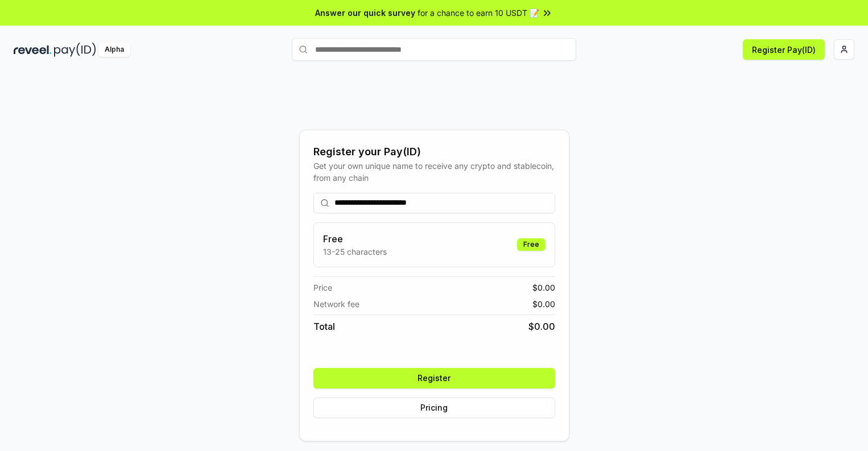 This screenshot has width=868, height=451. I want to click on div: Register your Pay(ID), so click(434, 152).